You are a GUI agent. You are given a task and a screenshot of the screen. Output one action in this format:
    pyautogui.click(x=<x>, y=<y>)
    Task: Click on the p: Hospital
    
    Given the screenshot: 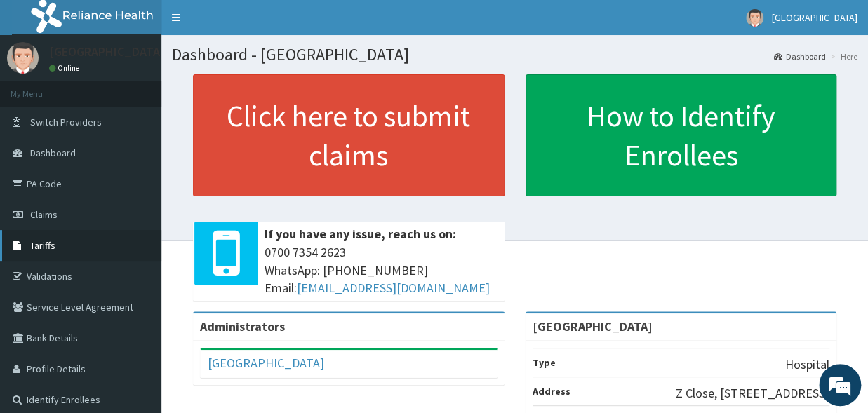 What is the action you would take?
    pyautogui.click(x=807, y=365)
    